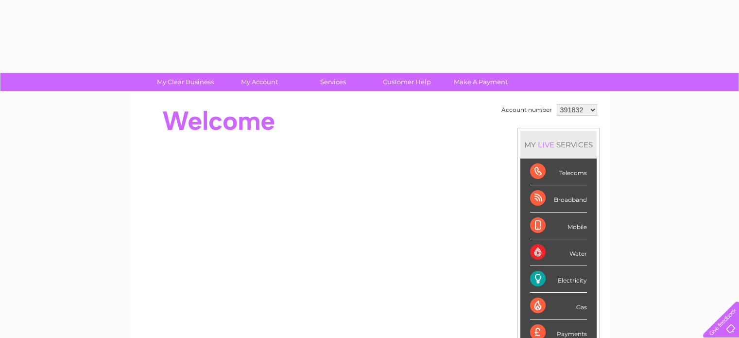 The image size is (739, 338). Describe the element at coordinates (558, 305) in the screenshot. I see `div: Gas` at that location.